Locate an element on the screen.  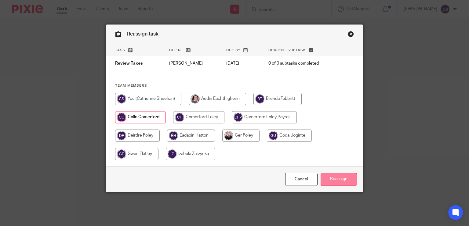
td: 0 of 0 subtasks completed is located at coordinates (302, 64).